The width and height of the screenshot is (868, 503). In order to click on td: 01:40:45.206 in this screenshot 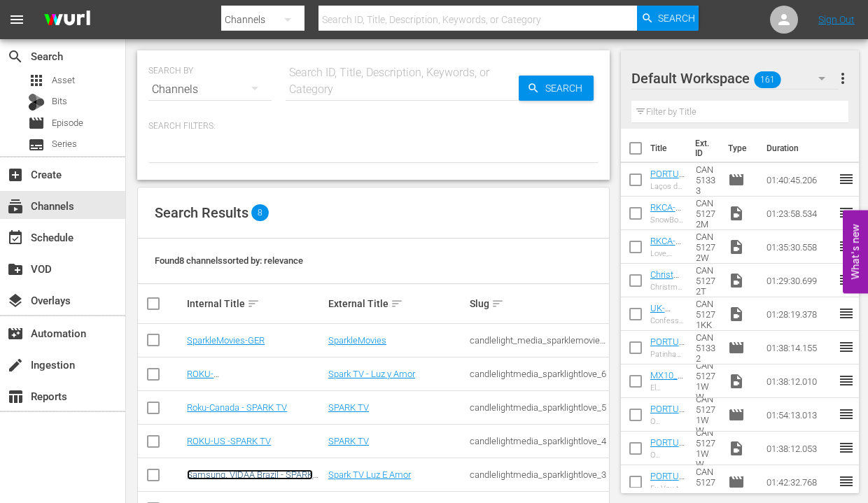, I will do `click(799, 179)`.